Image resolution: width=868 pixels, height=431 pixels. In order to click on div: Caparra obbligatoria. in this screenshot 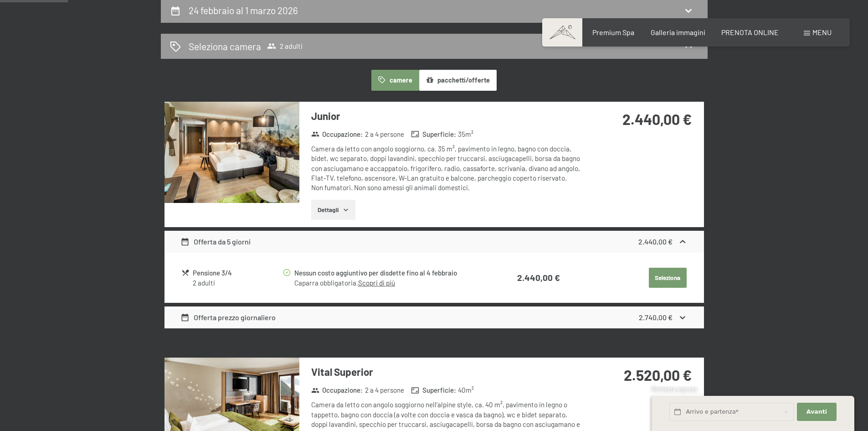, I will do `click(389, 282)`.